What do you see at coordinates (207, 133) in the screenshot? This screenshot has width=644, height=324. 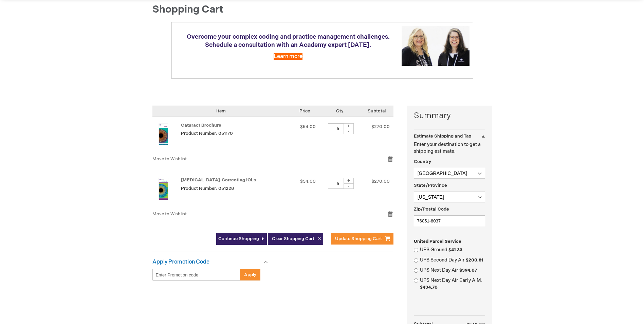 I see `span: Product Number: 051170` at bounding box center [207, 133].